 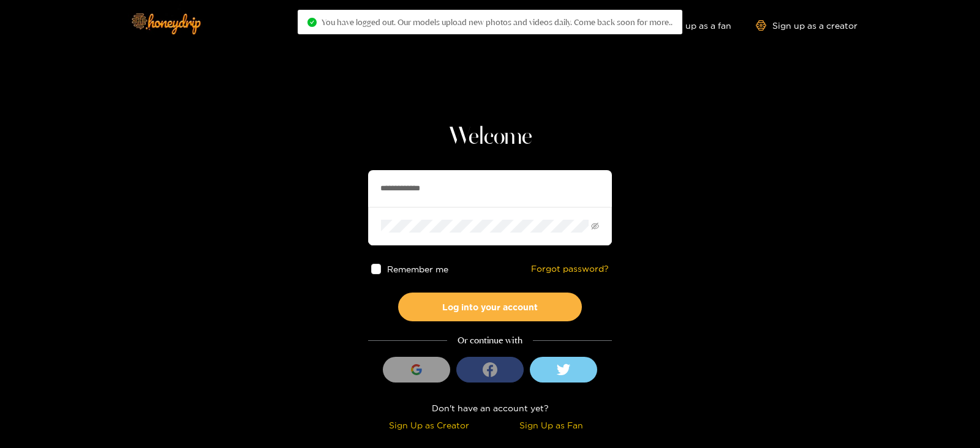 I want to click on span: check-circle, so click(x=312, y=22).